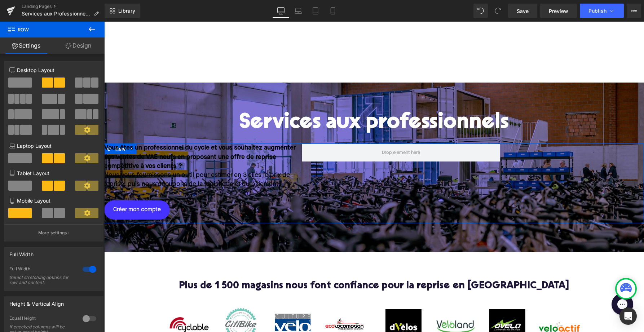  What do you see at coordinates (63, 7) in the screenshot?
I see `a: Landing Pages` at bounding box center [63, 7].